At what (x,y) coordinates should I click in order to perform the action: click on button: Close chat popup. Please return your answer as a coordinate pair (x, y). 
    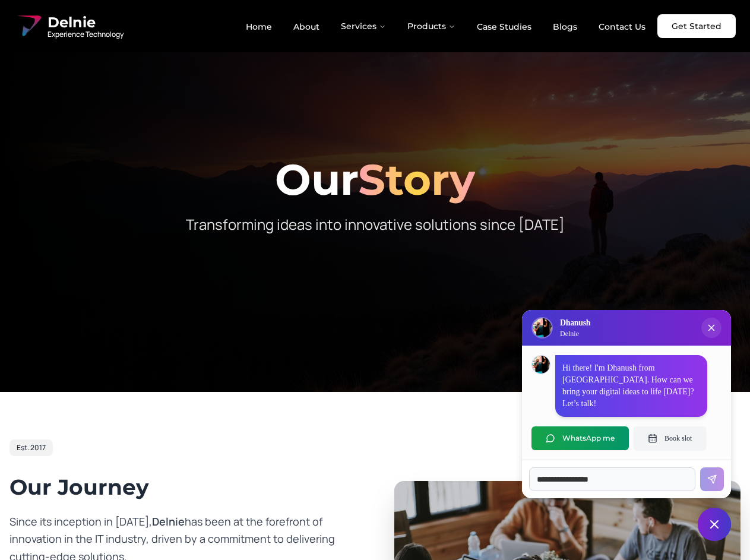
    Looking at the image, I should click on (711, 328).